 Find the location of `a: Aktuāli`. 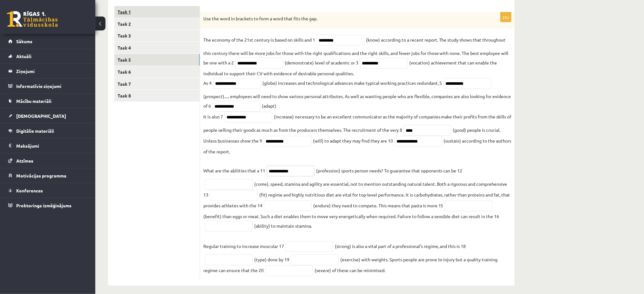

a: Aktuāli is located at coordinates (47, 56).